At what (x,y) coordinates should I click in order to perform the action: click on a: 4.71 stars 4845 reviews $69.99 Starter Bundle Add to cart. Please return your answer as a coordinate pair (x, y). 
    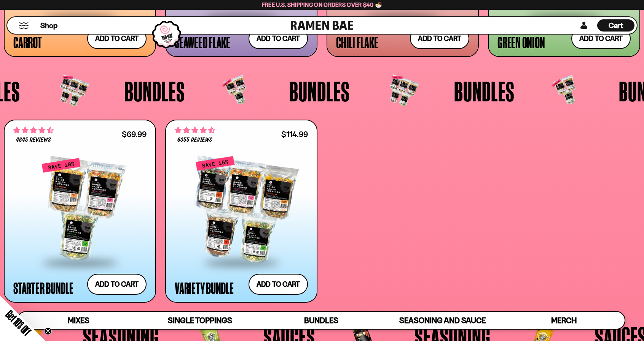
    Looking at the image, I should click on (80, 211).